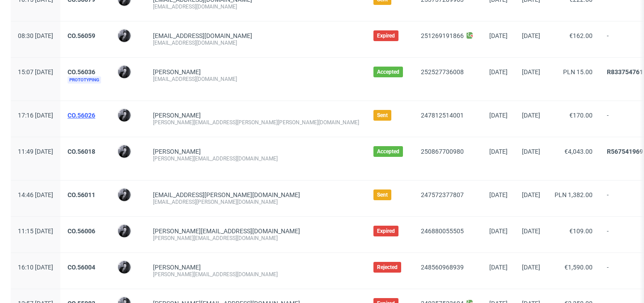 This screenshot has width=644, height=303. Describe the element at coordinates (442, 267) in the screenshot. I see `a: 248560968939` at that location.